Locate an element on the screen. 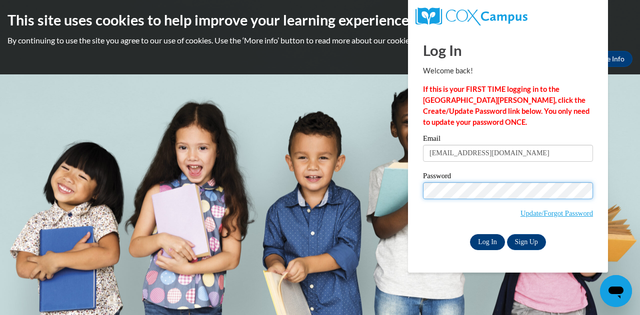 Image resolution: width=640 pixels, height=315 pixels. h2: This site uses cookies to help improve your learning experience. is located at coordinates (320, 20).